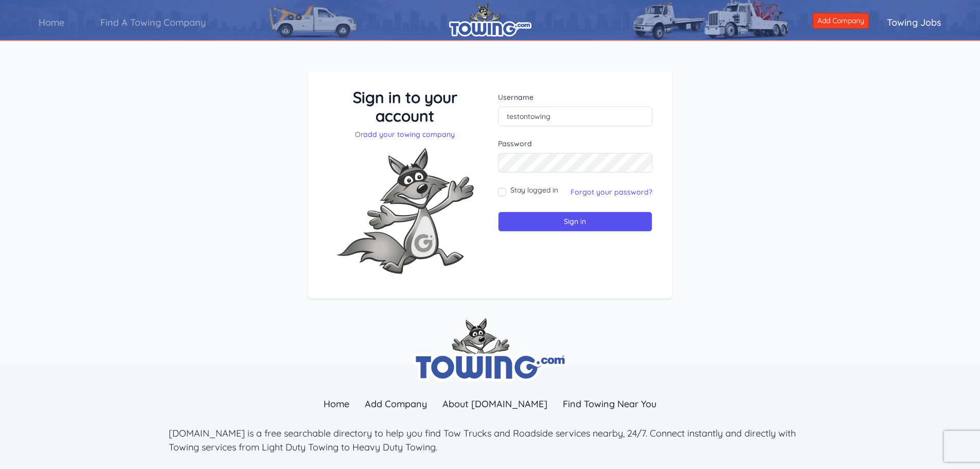  Describe the element at coordinates (405, 211) in the screenshot. I see `img: Fox-Excited.png` at that location.